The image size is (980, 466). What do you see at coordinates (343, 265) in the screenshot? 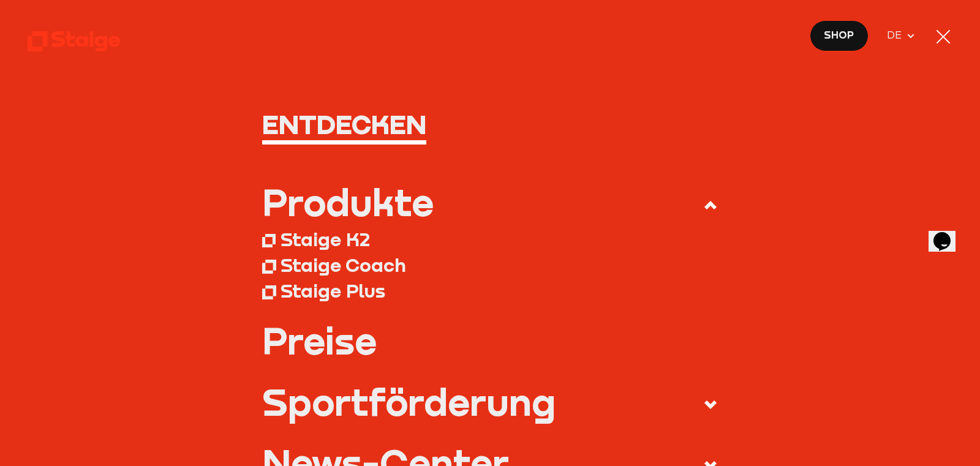
I see `div: Staige Coach` at bounding box center [343, 265].